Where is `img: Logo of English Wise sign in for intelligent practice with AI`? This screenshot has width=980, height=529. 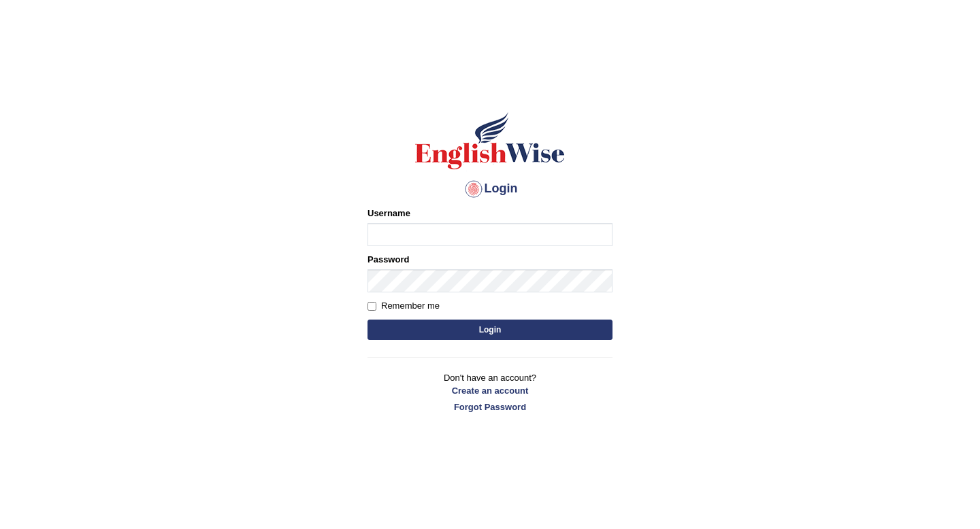
img: Logo of English Wise sign in for intelligent practice with AI is located at coordinates (490, 140).